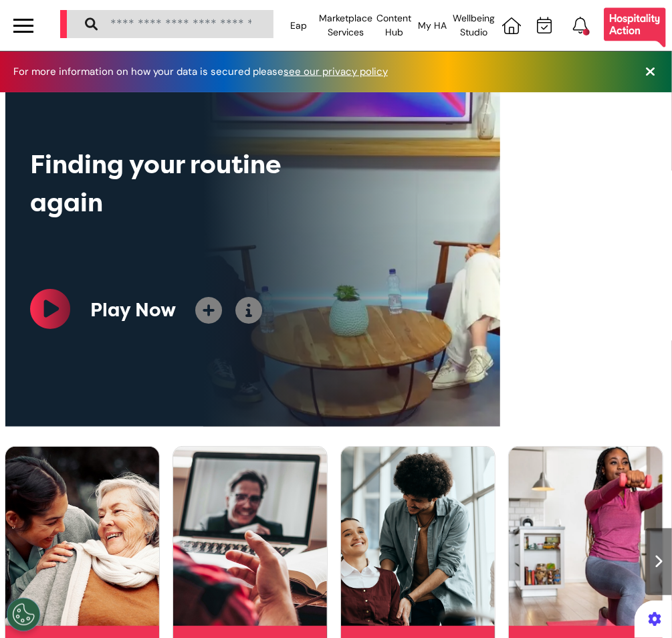  Describe the element at coordinates (133, 310) in the screenshot. I see `div: Play Now` at that location.